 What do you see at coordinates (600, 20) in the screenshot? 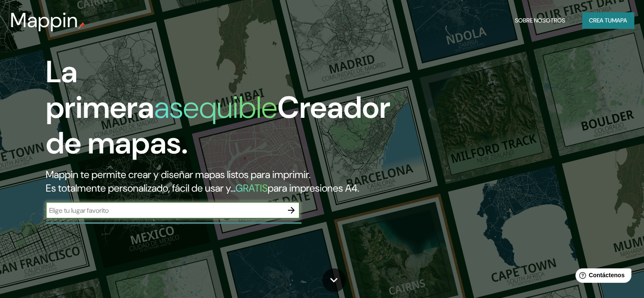
I see `font: Crea tu` at bounding box center [600, 20].